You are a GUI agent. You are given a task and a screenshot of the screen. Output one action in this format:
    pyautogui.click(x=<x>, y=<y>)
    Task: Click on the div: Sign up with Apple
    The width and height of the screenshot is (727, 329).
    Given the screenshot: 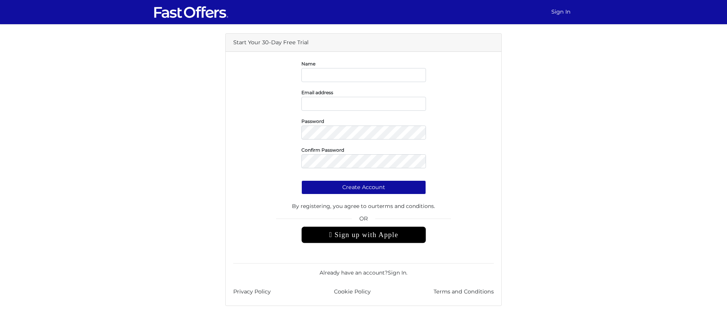 What is the action you would take?
    pyautogui.click(x=363, y=235)
    